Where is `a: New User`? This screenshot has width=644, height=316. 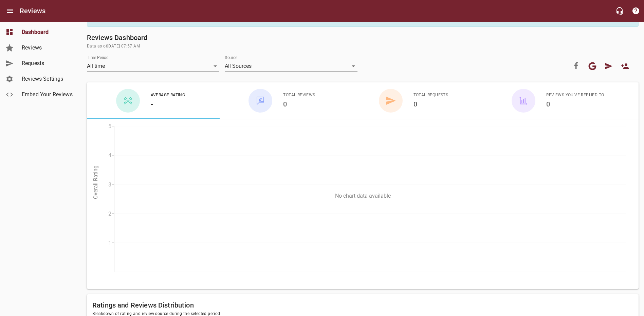
a: New User is located at coordinates (625, 66).